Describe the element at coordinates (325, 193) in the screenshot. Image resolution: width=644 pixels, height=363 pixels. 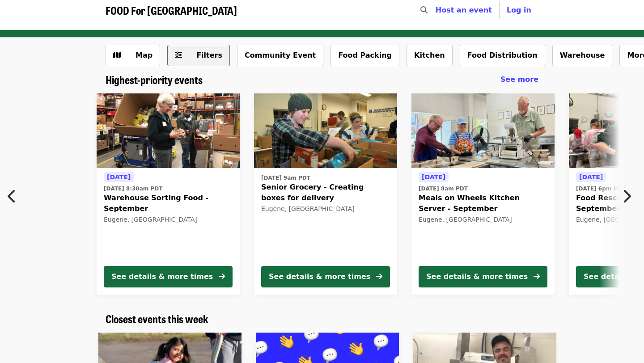
I see `span: Senior Grocery - Creating boxes for delivery` at that location.